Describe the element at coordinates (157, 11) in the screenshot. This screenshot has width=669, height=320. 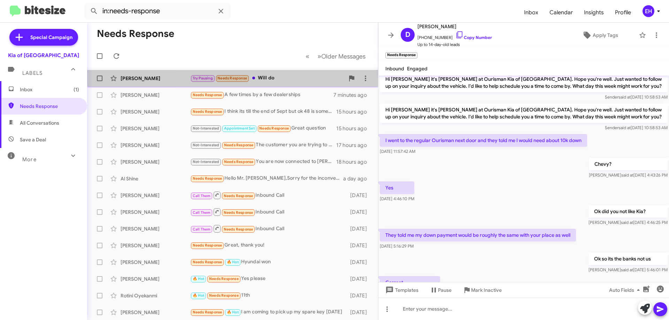
I see `input: Search` at that location.